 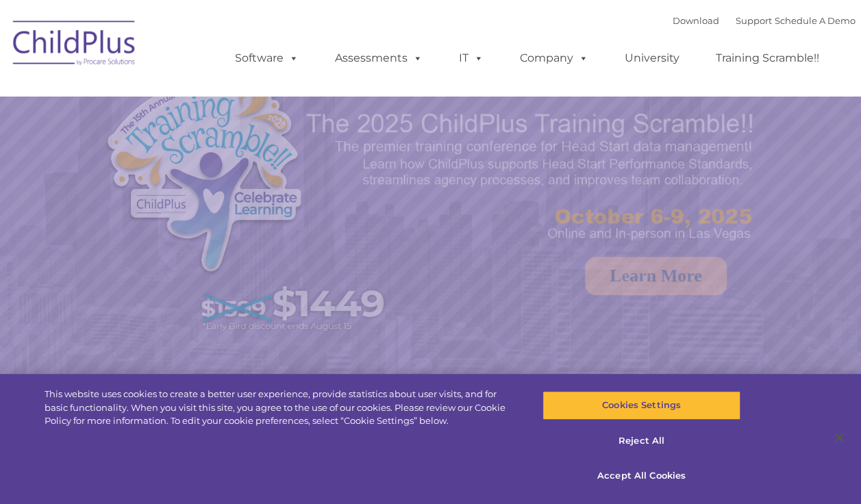 What do you see at coordinates (379, 58) in the screenshot?
I see `a: Assessments` at bounding box center [379, 58].